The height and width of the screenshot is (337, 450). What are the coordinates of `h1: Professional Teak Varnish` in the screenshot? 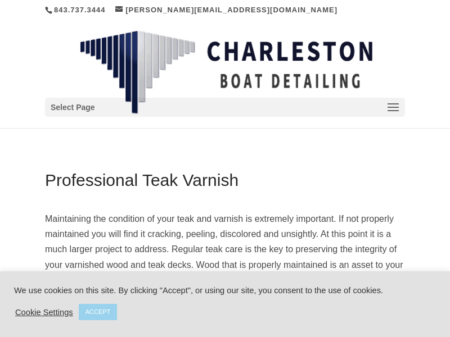 It's located at (225, 183).